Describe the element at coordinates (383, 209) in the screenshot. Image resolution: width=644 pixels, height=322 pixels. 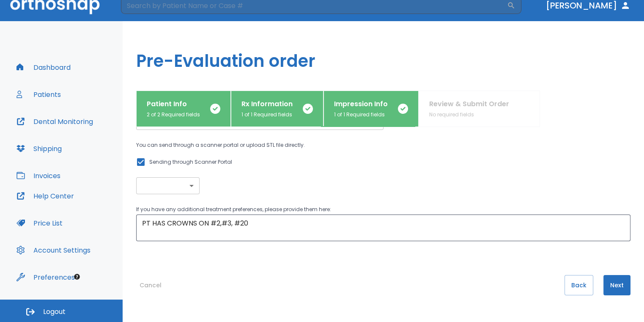
I see `p: If you have any additional treatment preferences, please provide them here:` at that location.